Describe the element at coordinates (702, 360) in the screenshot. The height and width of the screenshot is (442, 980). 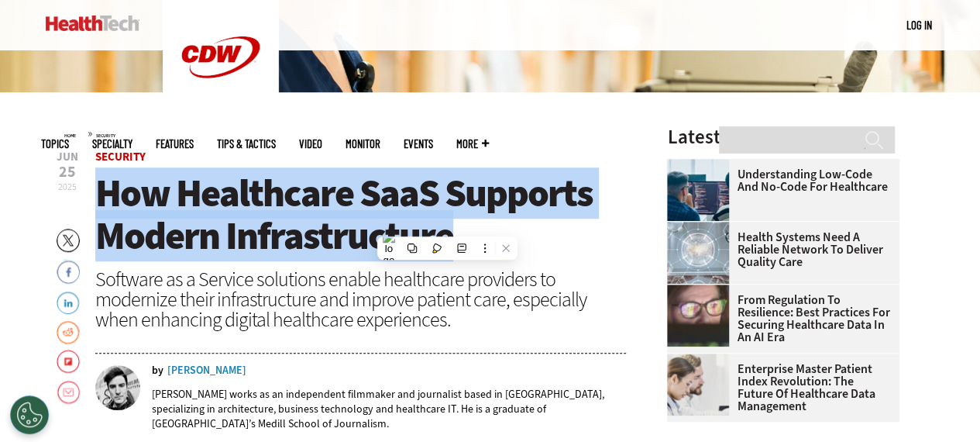
I see `a: medical researchers look at data on desktop monitor` at that location.